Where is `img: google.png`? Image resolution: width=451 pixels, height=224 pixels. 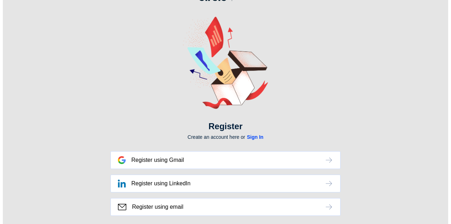 img: google.png is located at coordinates (122, 160).